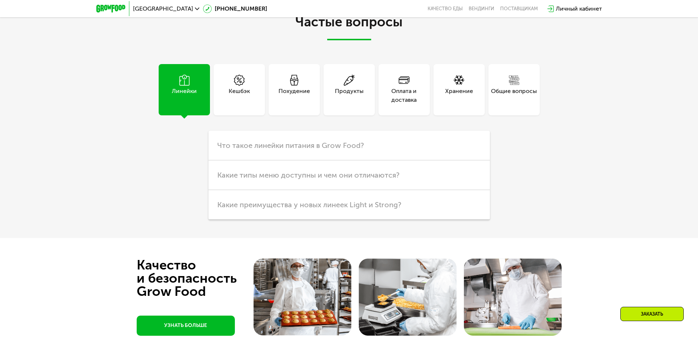 This screenshot has width=698, height=346. Describe the element at coordinates (308, 175) in the screenshot. I see `span: Какие типы меню доступны и чем они отличаются?` at that location.